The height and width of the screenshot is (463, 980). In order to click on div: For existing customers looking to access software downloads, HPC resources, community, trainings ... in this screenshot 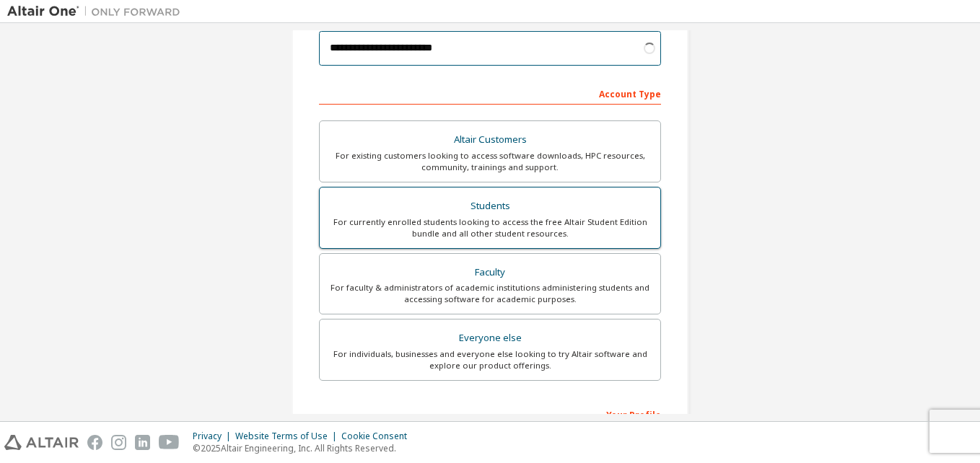, I will do `click(490, 162)`.